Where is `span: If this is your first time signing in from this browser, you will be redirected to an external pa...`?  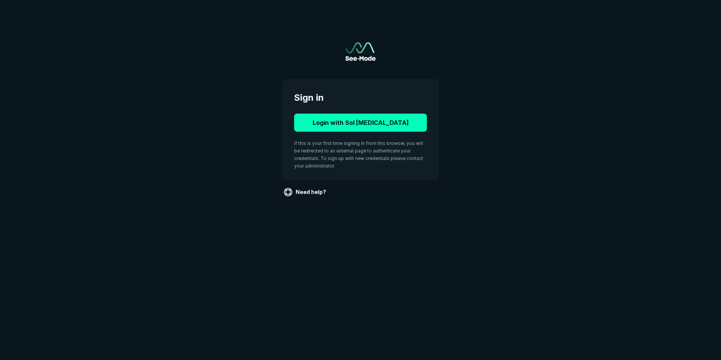 span: If this is your first time signing in from this browser, you will be redirected to an external pa... is located at coordinates (359, 154).